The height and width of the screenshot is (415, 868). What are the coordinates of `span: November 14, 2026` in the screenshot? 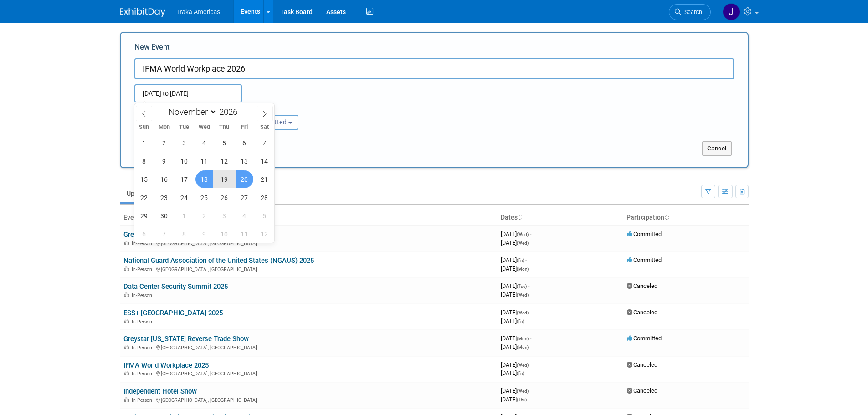 It's located at (265, 161).